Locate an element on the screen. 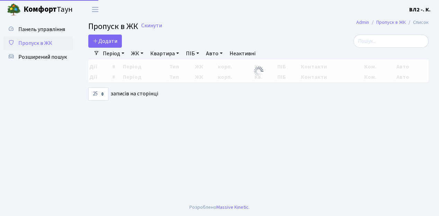 This screenshot has width=439, height=216. b: ВЛ2 -. К. is located at coordinates (420, 10).